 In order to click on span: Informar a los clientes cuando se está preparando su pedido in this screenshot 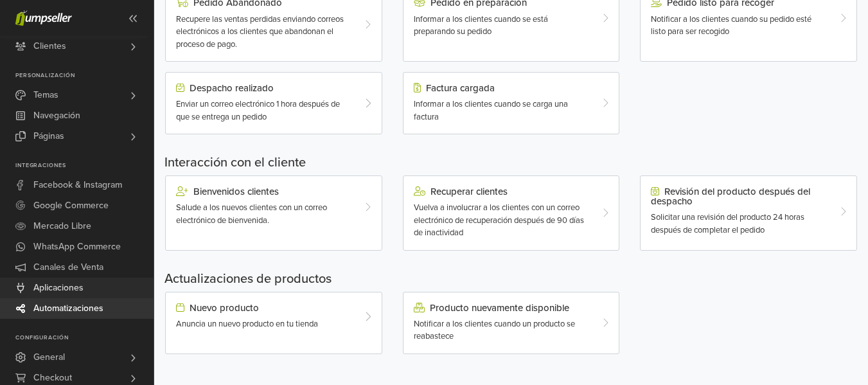, I will do `click(481, 26)`.